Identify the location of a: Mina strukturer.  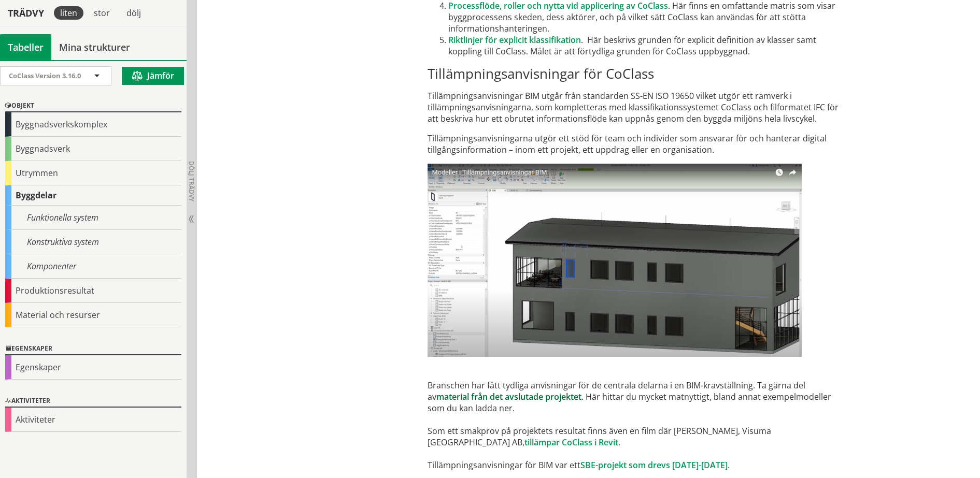
(94, 47).